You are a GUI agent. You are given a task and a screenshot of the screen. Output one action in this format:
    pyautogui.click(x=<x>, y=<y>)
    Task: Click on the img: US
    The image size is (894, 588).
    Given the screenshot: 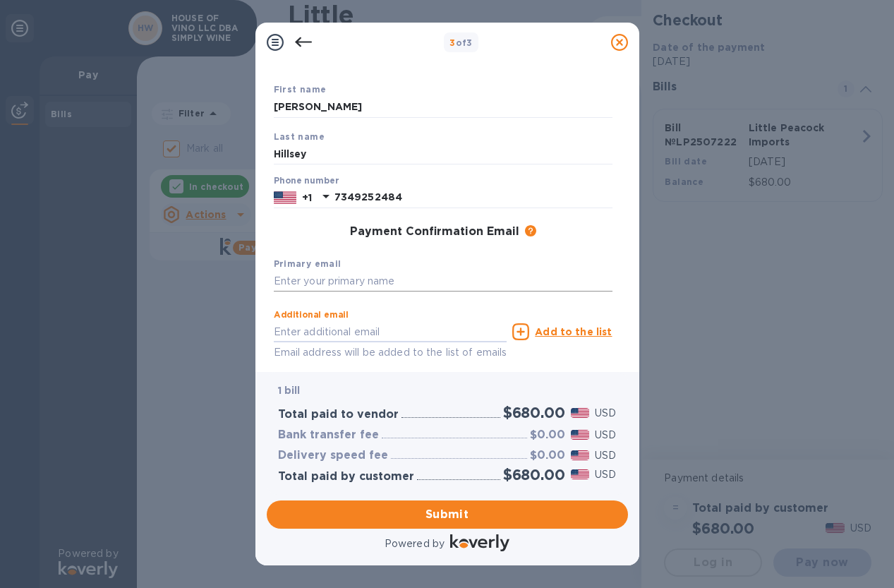 What is the action you would take?
    pyautogui.click(x=285, y=198)
    